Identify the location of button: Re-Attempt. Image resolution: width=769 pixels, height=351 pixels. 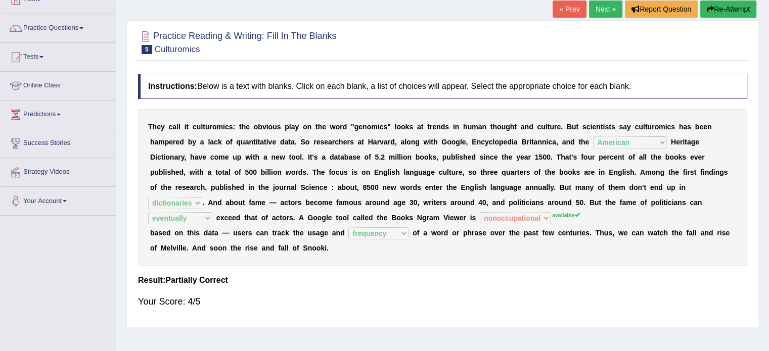
(728, 9).